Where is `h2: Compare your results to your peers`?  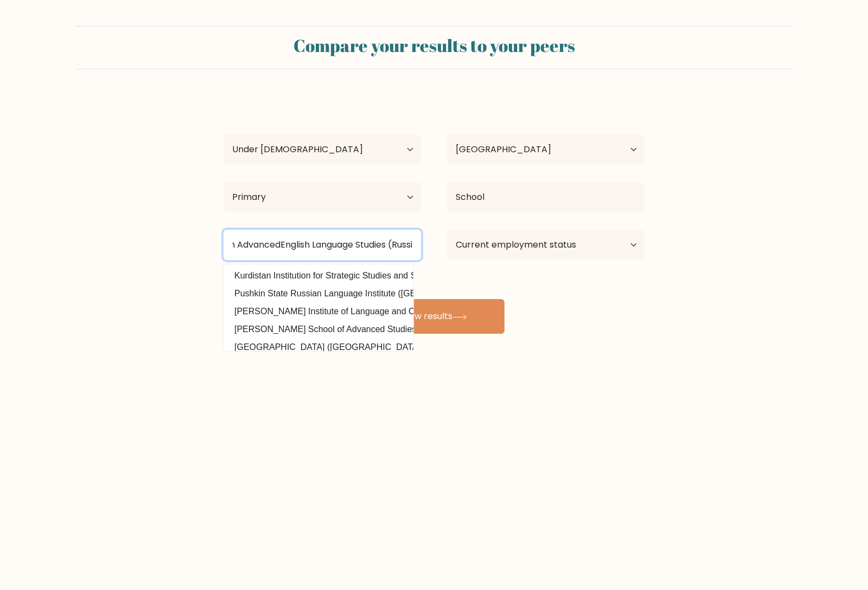
h2: Compare your results to your peers is located at coordinates (434, 45).